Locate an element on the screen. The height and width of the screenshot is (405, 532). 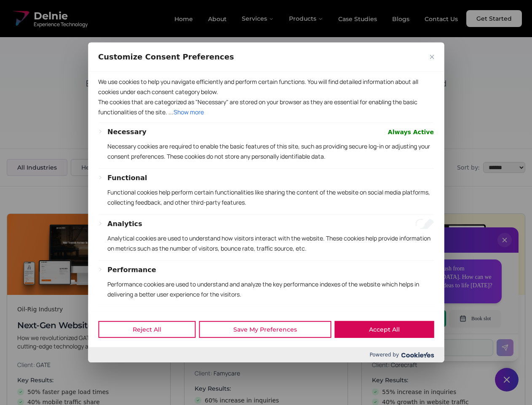
span: Customize Consent Preferences is located at coordinates (166, 57).